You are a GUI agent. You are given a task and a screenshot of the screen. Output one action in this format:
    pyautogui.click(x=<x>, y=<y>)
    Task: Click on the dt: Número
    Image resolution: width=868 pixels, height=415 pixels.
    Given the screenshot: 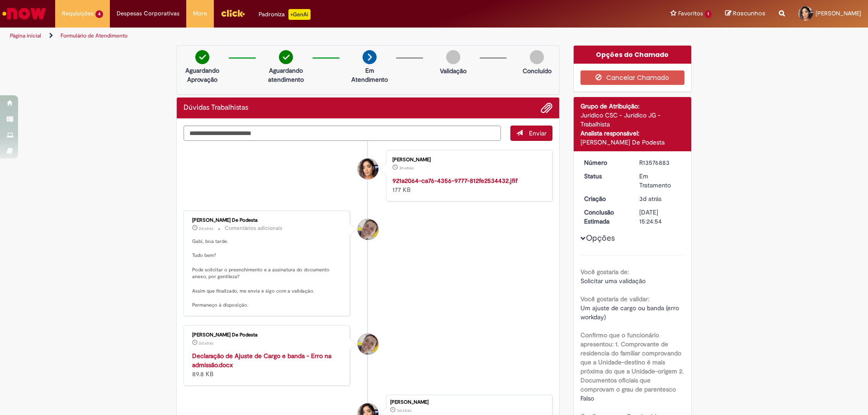 What is the action you would take?
    pyautogui.click(x=605, y=163)
    